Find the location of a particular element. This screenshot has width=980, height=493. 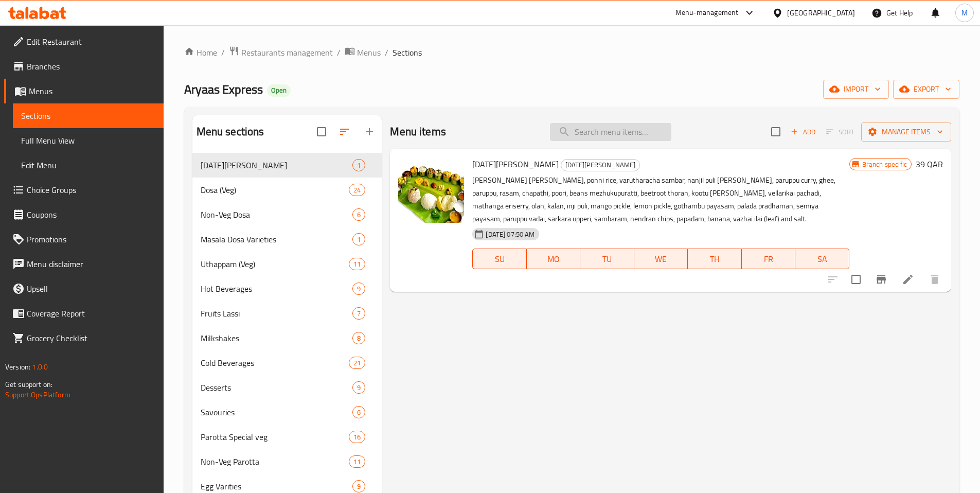

button: export is located at coordinates (926, 89).